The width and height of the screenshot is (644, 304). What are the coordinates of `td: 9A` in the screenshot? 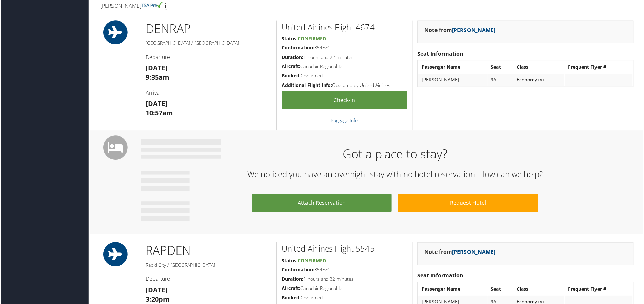 It's located at (501, 80).